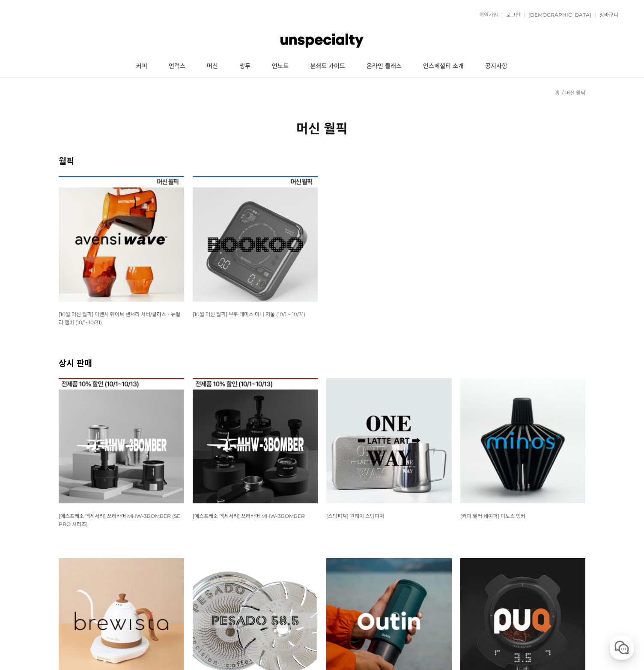  What do you see at coordinates (355, 515) in the screenshot?
I see `span: [스팀피쳐] 원웨이 스팀피쳐` at bounding box center [355, 515].